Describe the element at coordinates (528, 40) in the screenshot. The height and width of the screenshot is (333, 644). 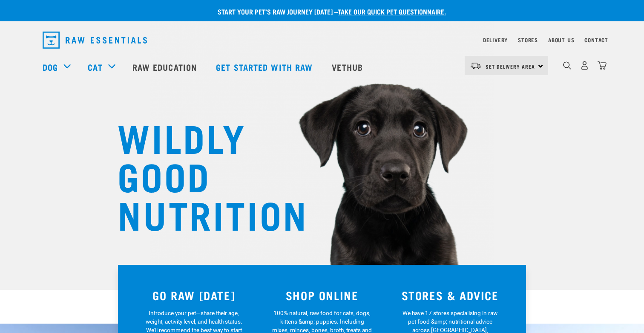
I see `a: Stores` at that location.